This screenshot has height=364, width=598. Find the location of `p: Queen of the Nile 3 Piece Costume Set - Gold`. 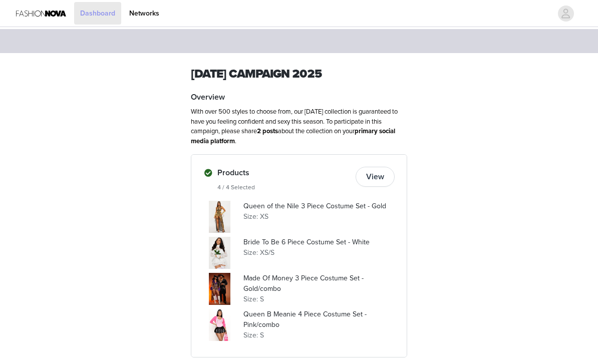

p: Queen of the Nile 3 Piece Costume Set - Gold is located at coordinates (319, 206).